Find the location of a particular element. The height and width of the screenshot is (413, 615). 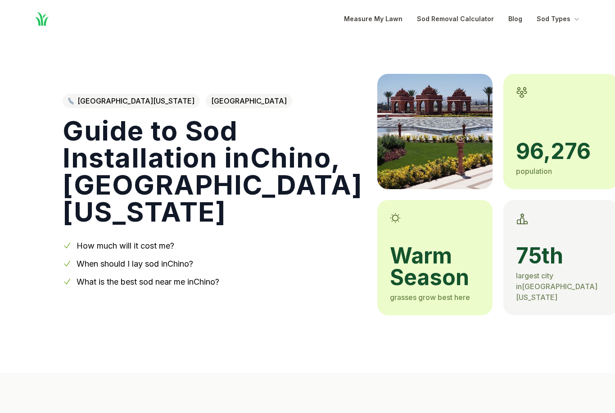

a: Sod Removal Calculator is located at coordinates (455, 19).